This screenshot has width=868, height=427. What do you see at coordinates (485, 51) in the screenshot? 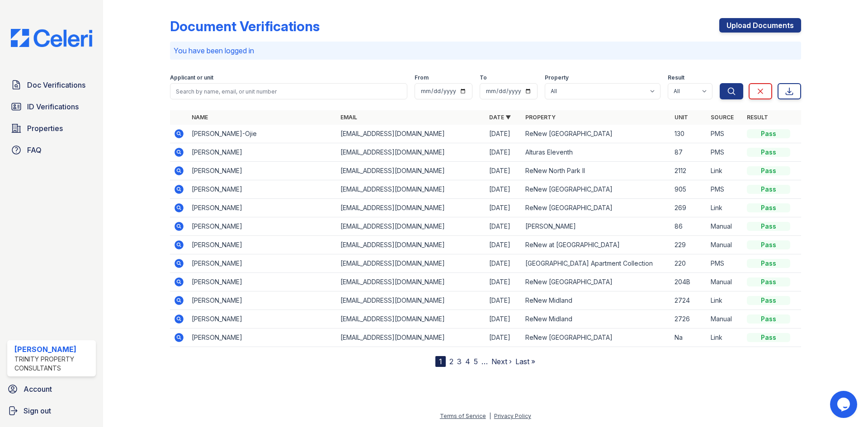
I see `p: You have been logged in` at bounding box center [485, 51].